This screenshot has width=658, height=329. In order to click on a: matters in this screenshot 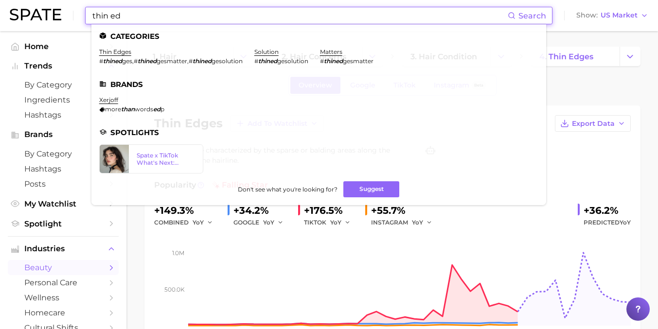, I will do `click(331, 52)`.